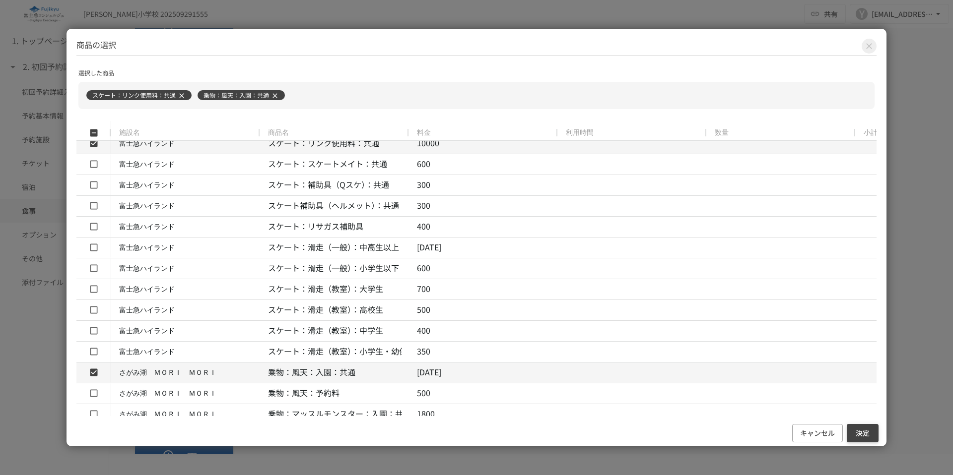  I want to click on p: 10000, so click(428, 143).